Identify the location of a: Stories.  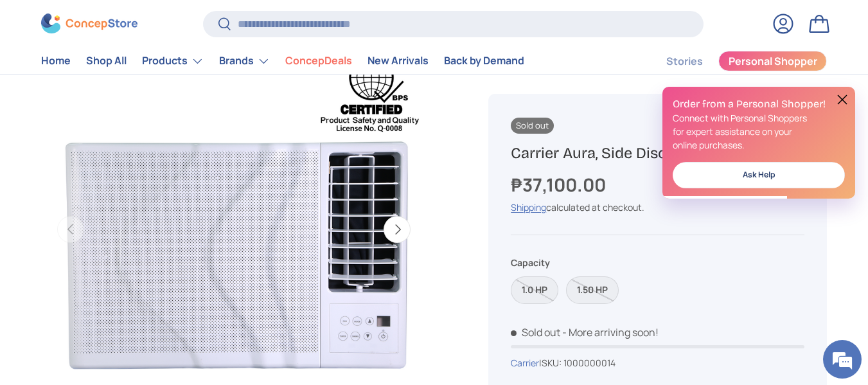
(684, 61).